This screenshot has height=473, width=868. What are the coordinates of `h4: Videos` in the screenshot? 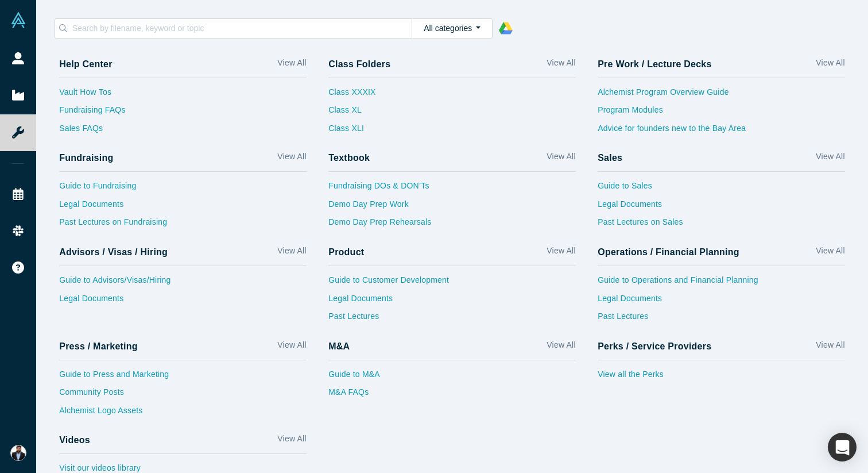 It's located at (74, 439).